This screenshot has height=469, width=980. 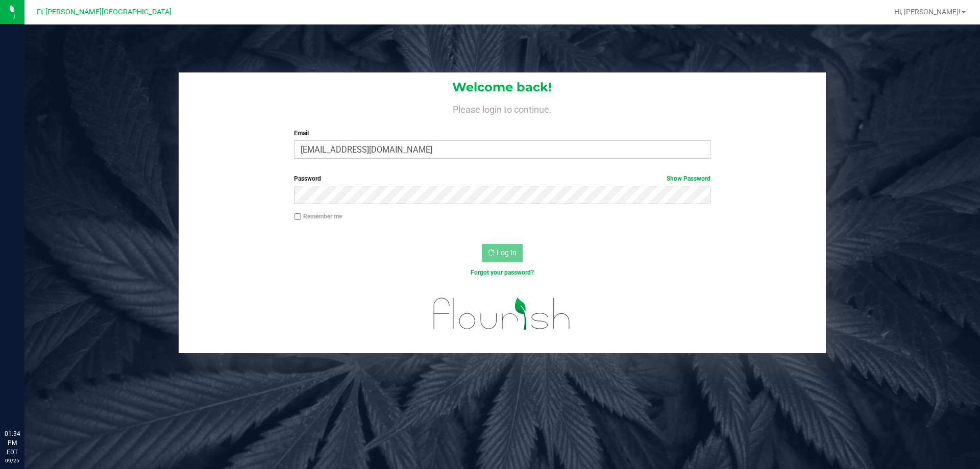 I want to click on label: Remember me, so click(x=318, y=217).